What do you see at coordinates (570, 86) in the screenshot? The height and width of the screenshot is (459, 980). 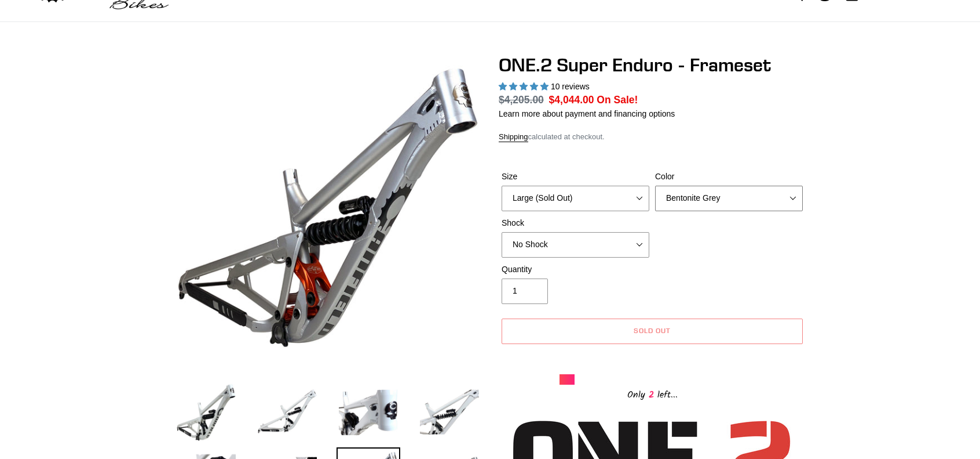 I see `span: 10 reviews` at bounding box center [570, 86].